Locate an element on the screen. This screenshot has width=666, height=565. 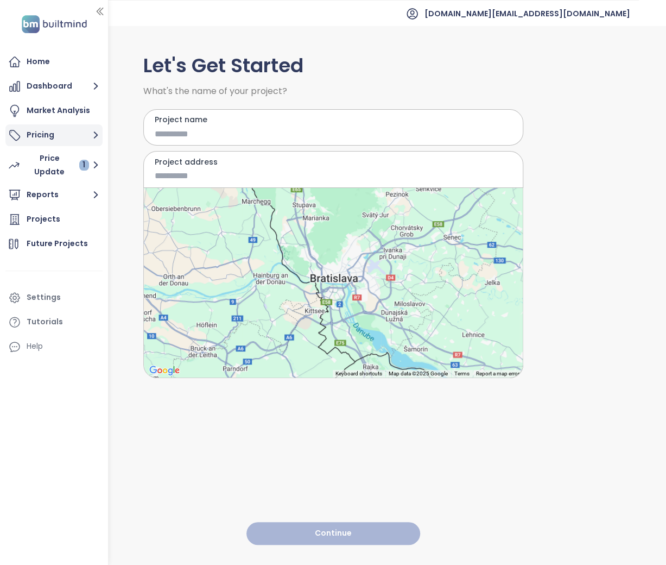
div: 1 is located at coordinates (84, 165).